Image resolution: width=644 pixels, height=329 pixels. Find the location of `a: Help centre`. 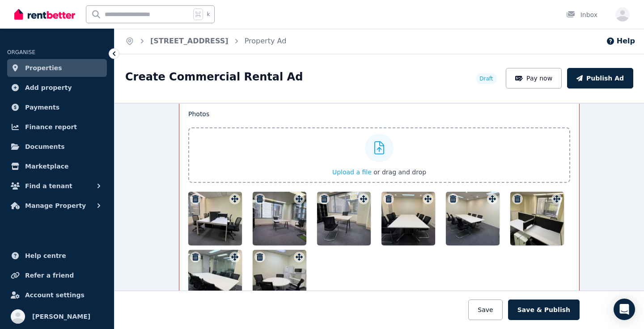

a: Help centre is located at coordinates (57, 256).